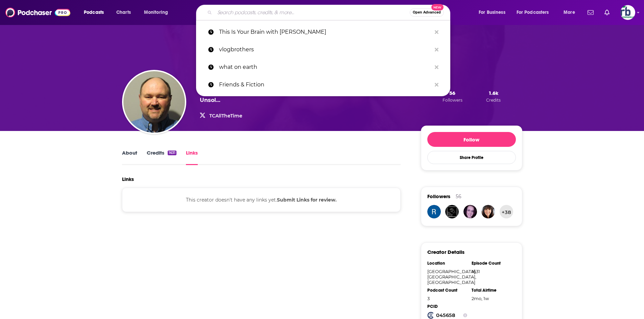 This screenshot has width=644, height=319. I want to click on button: +38, so click(506, 212).